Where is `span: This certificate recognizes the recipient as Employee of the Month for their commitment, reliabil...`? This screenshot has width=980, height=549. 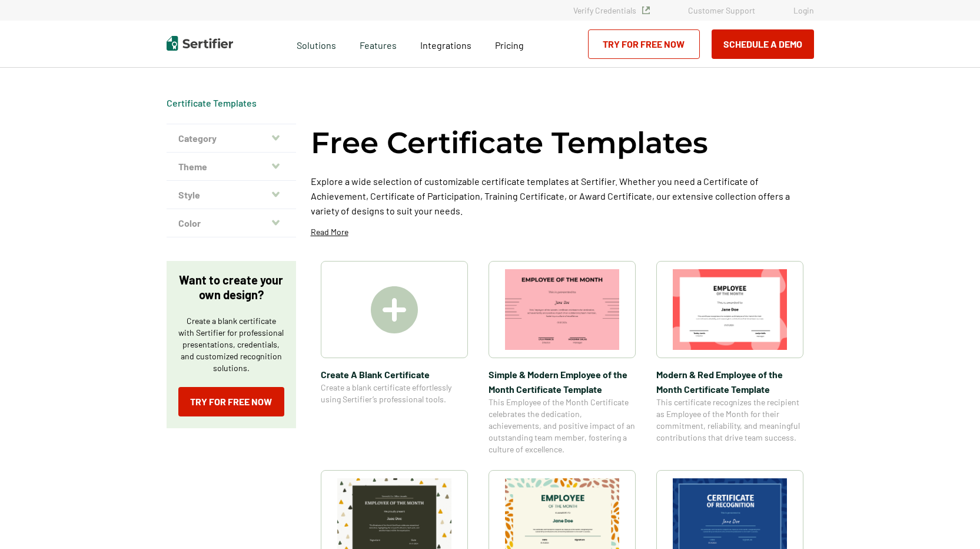
span: This certificate recognizes the recipient as Employee of the Month for their commitment, reliabil... is located at coordinates (730, 420).